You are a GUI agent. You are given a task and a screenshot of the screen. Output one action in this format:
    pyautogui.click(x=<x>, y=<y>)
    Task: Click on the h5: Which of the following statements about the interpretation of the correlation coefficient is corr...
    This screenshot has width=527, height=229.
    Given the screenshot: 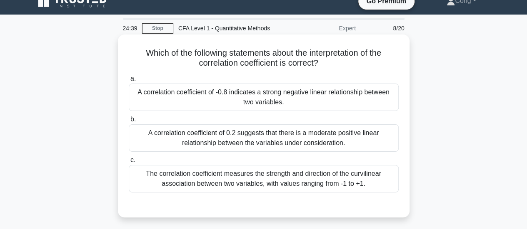 What is the action you would take?
    pyautogui.click(x=264, y=58)
    